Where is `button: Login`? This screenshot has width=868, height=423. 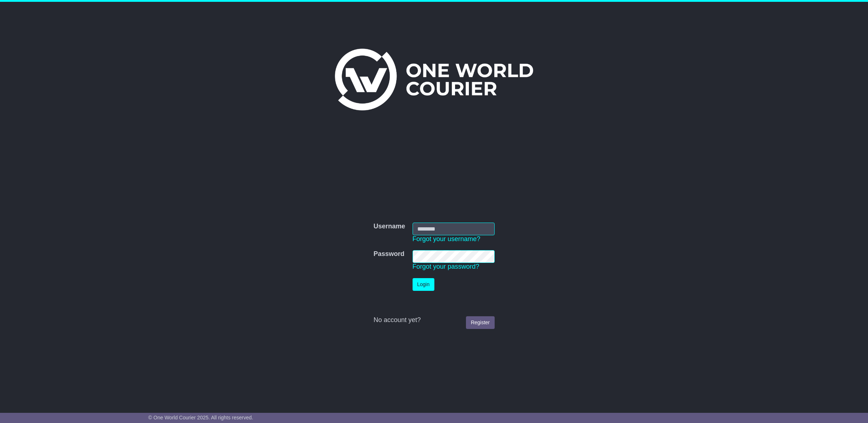 button: Login is located at coordinates (423, 284).